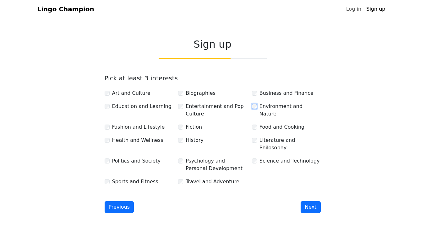  Describe the element at coordinates (141, 78) in the screenshot. I see `label: Pick at least 3 interests` at that location.